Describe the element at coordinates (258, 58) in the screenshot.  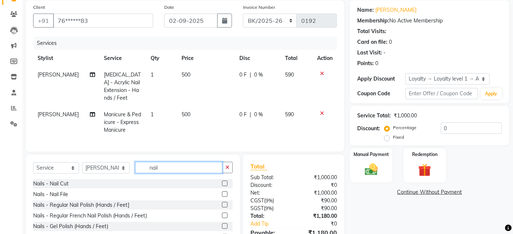
I see `th: Disc` at that location.